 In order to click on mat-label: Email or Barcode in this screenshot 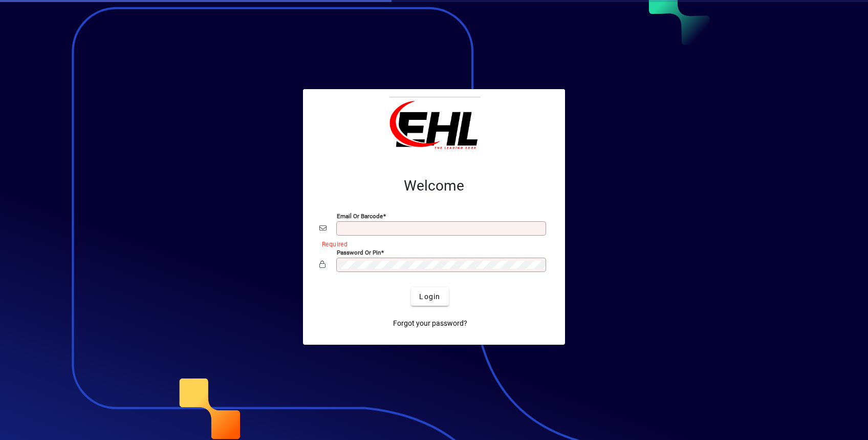, I will do `click(359, 216)`.